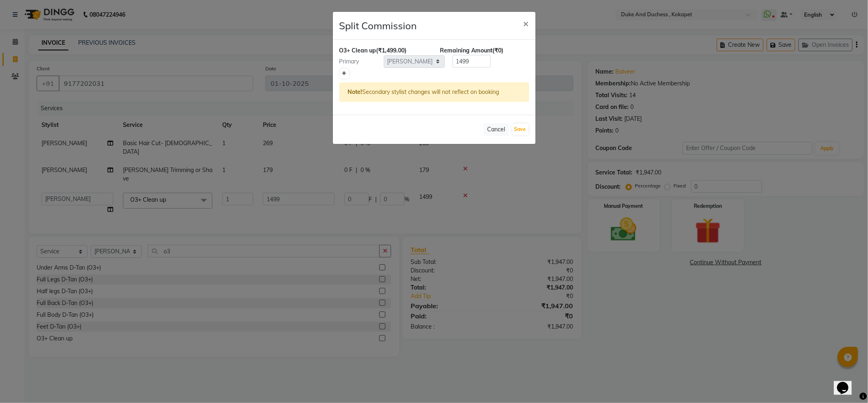  I want to click on button: Cancel, so click(496, 130).